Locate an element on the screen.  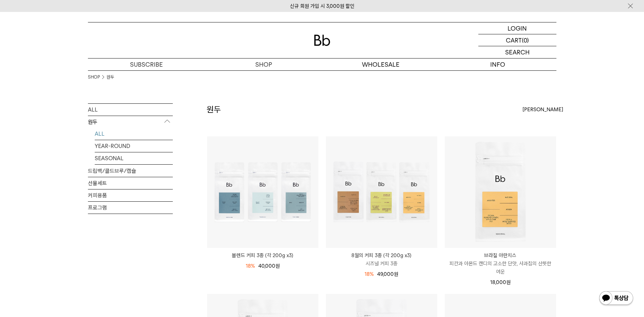
img: 브라질 아란치스 is located at coordinates (501, 192).